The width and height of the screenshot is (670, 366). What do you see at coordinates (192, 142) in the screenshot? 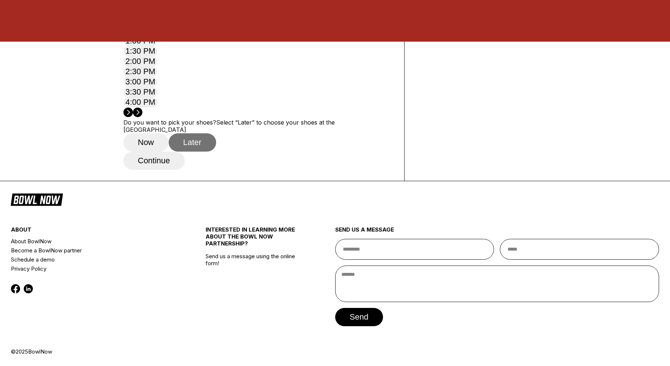
I see `button: Later` at bounding box center [192, 142].